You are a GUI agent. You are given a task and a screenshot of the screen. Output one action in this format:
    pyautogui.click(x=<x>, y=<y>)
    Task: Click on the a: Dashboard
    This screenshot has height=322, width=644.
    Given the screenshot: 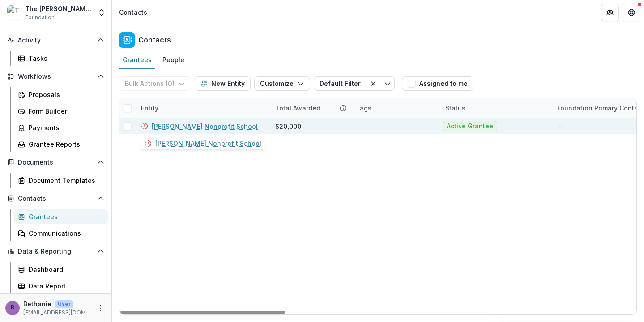 What is the action you would take?
    pyautogui.click(x=61, y=269)
    